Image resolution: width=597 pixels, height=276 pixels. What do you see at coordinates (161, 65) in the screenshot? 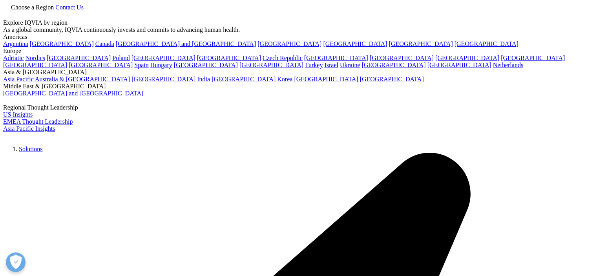
I see `a: Hungary` at bounding box center [161, 65].